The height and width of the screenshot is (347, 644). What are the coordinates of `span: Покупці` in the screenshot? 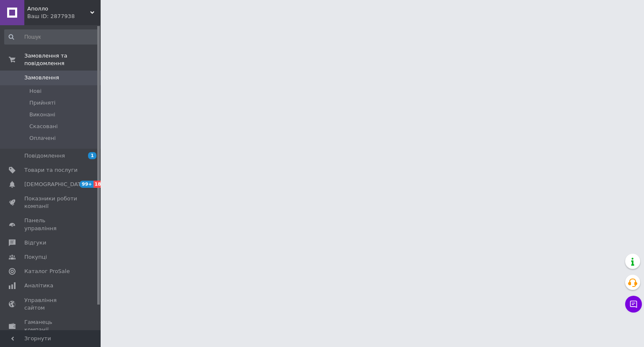 It's located at (36, 257).